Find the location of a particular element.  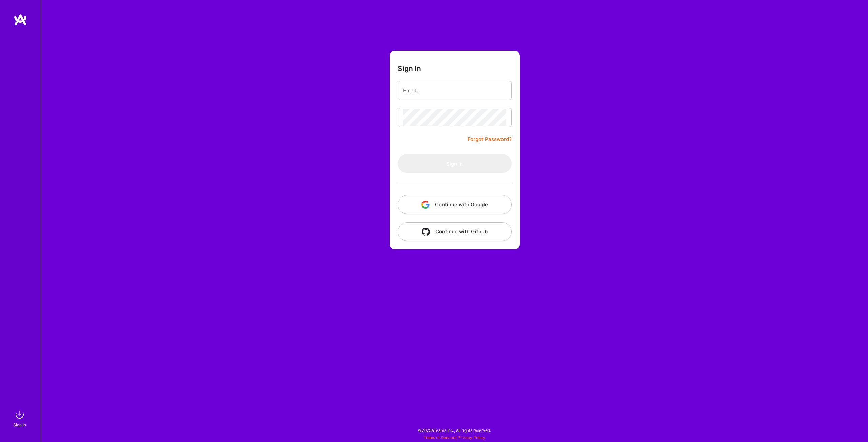

button: Continue with Google is located at coordinates (455, 205).